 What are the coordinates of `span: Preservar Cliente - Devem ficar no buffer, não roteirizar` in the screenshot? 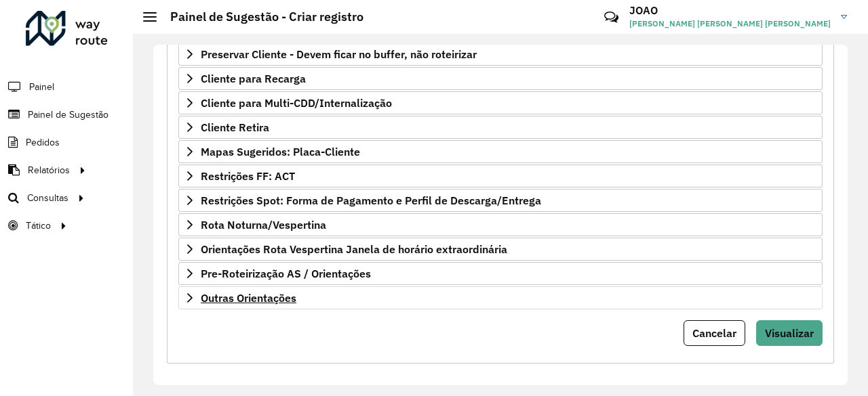 It's located at (338, 55).